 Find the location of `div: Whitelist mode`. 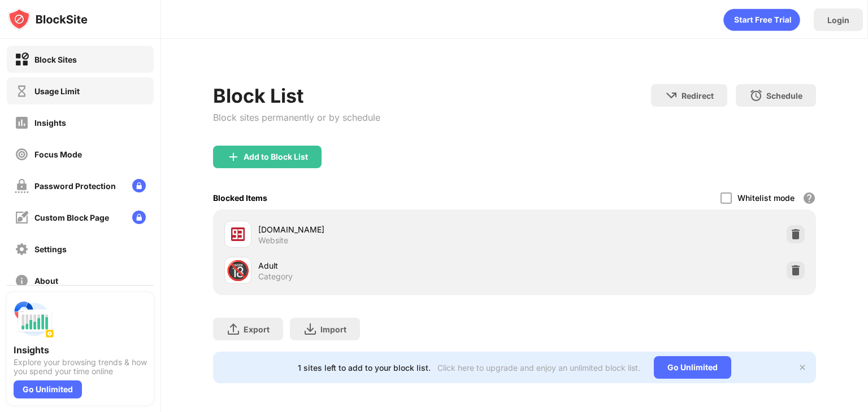

div: Whitelist mode is located at coordinates (766, 198).